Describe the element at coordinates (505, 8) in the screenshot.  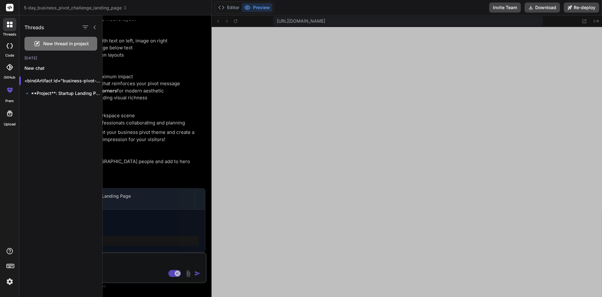
I see `button: Invite Team` at that location.